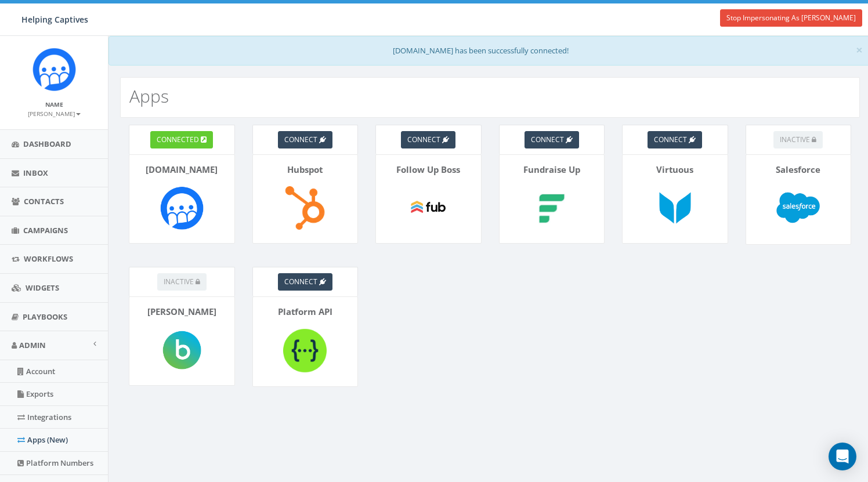 Image resolution: width=868 pixels, height=482 pixels. Describe the element at coordinates (149, 96) in the screenshot. I see `h2: Apps` at that location.